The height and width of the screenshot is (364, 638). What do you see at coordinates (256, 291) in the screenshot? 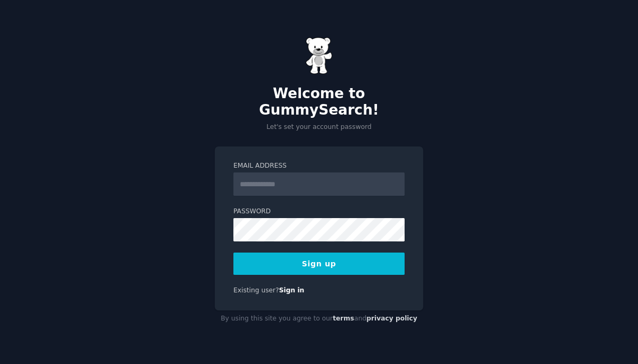
I see `span: Existing user?` at bounding box center [256, 291].